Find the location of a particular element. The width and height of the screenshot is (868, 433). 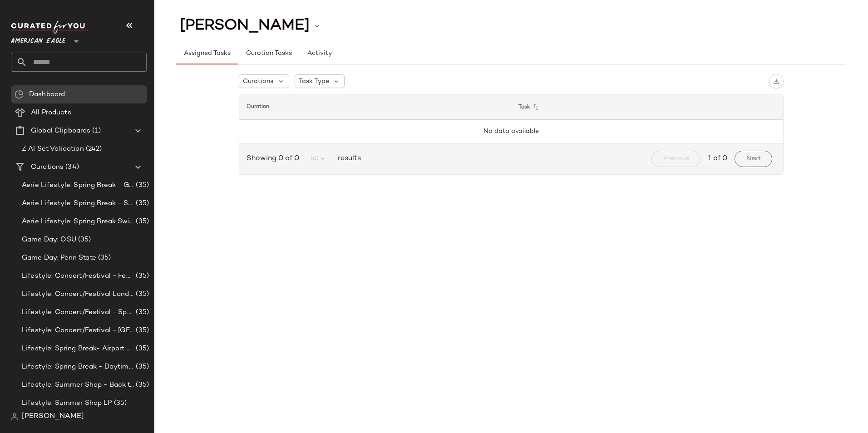

span: Lifestyle: Spring Break- Airport Style is located at coordinates (77, 348).